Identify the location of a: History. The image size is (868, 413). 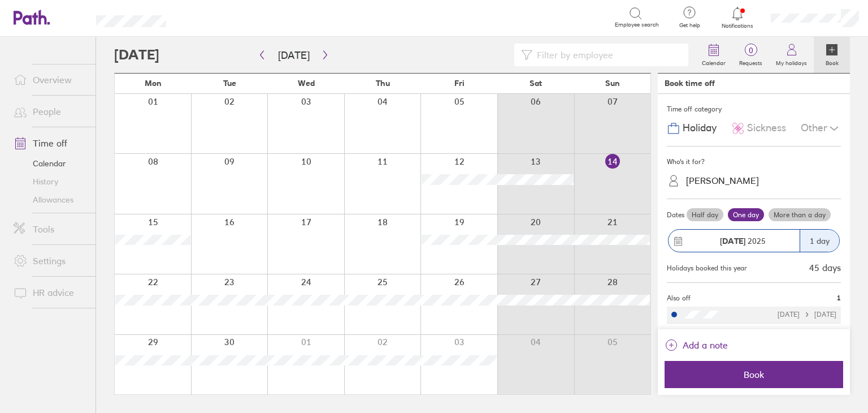
(50, 181).